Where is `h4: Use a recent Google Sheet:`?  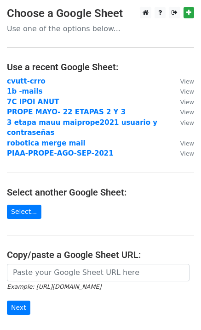
h4: Use a recent Google Sheet: is located at coordinates (100, 67).